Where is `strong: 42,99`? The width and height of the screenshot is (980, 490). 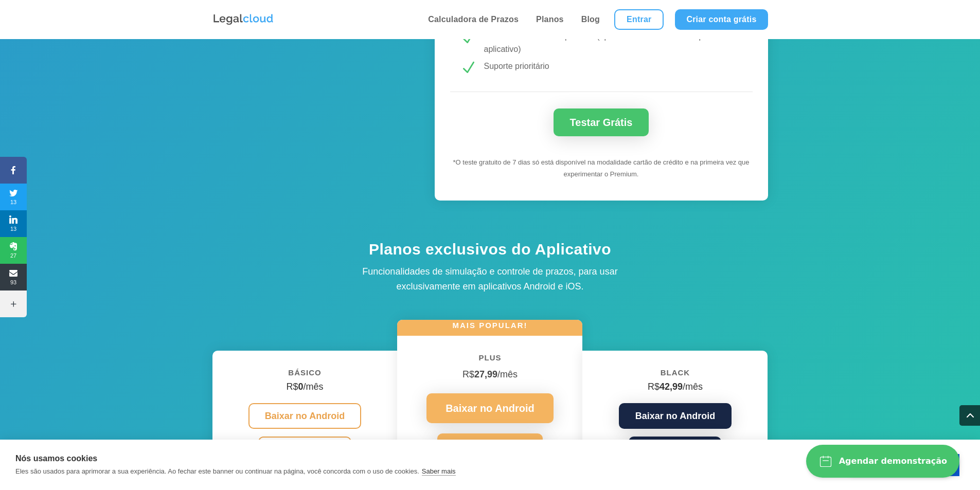 strong: 42,99 is located at coordinates (671, 386).